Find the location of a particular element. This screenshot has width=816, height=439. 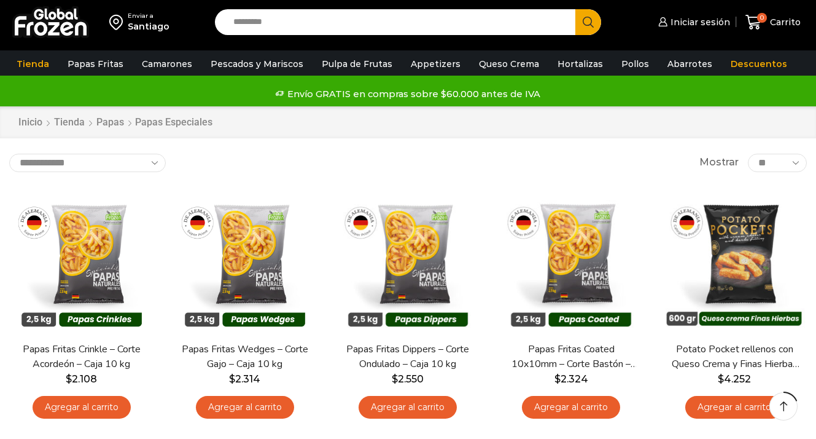

span: Carrito is located at coordinates (784, 22).